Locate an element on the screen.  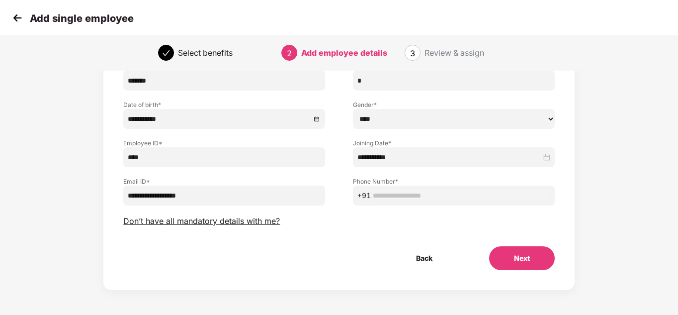
span: 2 is located at coordinates (289, 53).